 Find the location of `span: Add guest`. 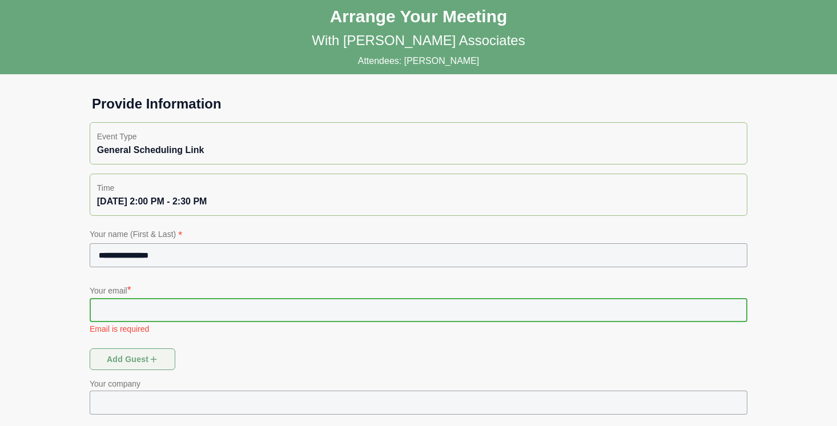

span: Add guest is located at coordinates (132, 359).